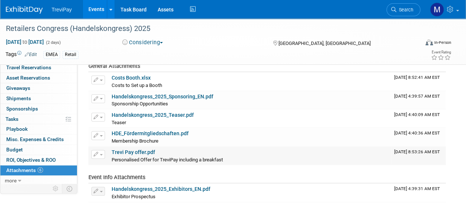 The height and width of the screenshot is (203, 466). Describe the element at coordinates (14, 150) in the screenshot. I see `span: Budget` at that location.